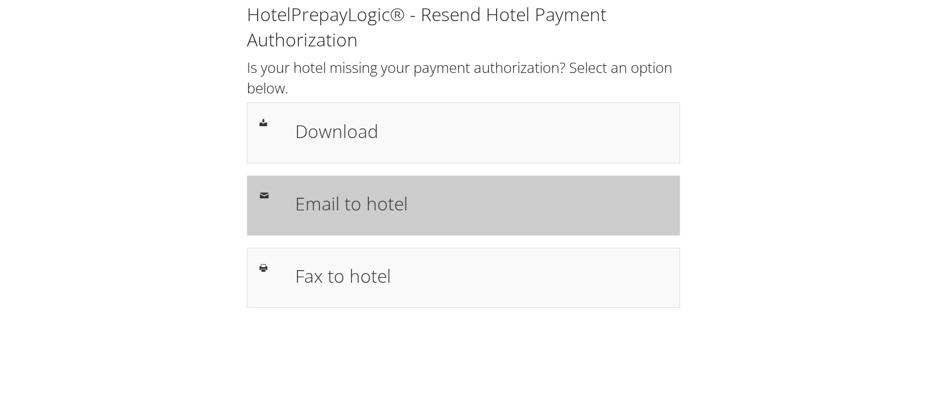 This screenshot has height=419, width=927. I want to click on h1: HotelPrepayLogic® - Resend Hotel Payment Authorization, so click(463, 27).